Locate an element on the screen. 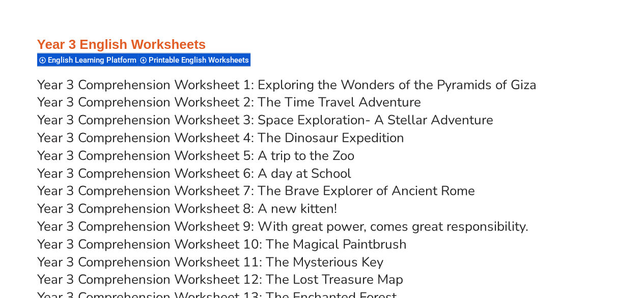 Image resolution: width=644 pixels, height=298 pixels. a: Year 3 Comprehension Worksheet 4: The Dinosaur Expedition is located at coordinates (220, 138).